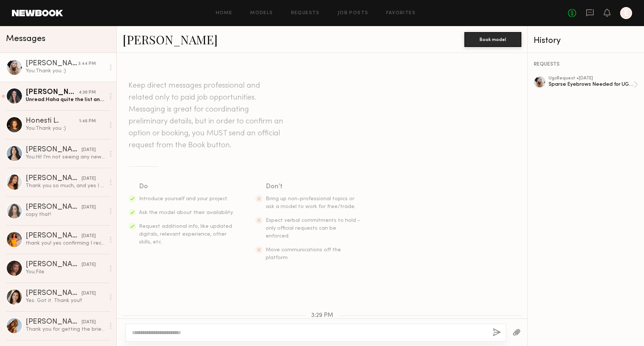 This screenshot has width=644, height=346. What do you see at coordinates (52, 121) in the screenshot?
I see `div: Honesti L.` at bounding box center [52, 121].